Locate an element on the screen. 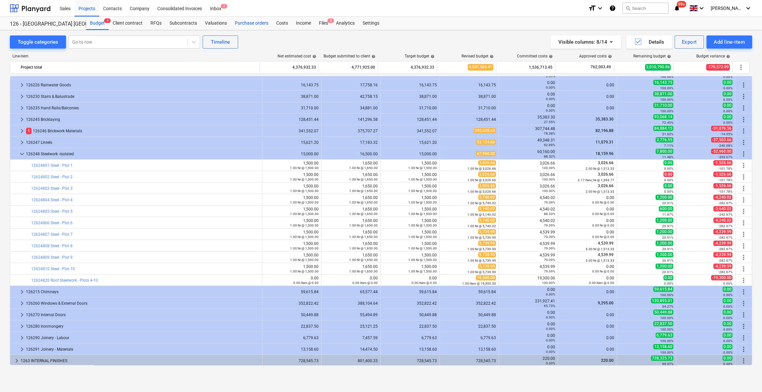 The width and height of the screenshot is (762, 392). span: help is located at coordinates (373, 56).